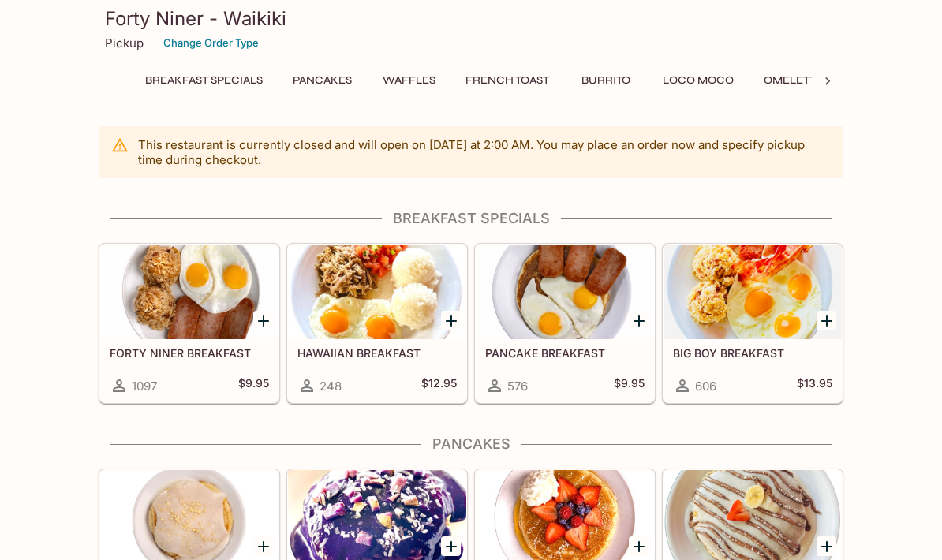 The image size is (942, 560). Describe the element at coordinates (377, 324) in the screenshot. I see `a: HAWAIIAN BREAKFAST248$12.95` at that location.